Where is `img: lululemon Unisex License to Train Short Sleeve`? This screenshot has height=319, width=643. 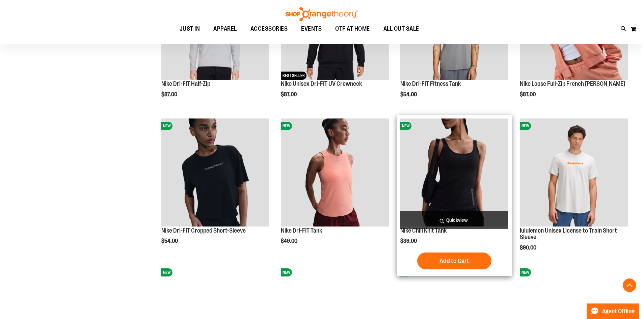
img: lululemon Unisex License to Train Short Sleeve is located at coordinates (574, 172).